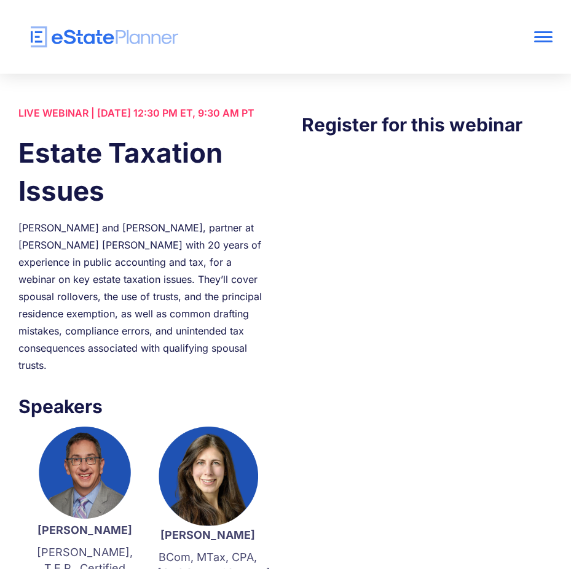  Describe the element at coordinates (144, 407) in the screenshot. I see `h3: Speakers` at that location.